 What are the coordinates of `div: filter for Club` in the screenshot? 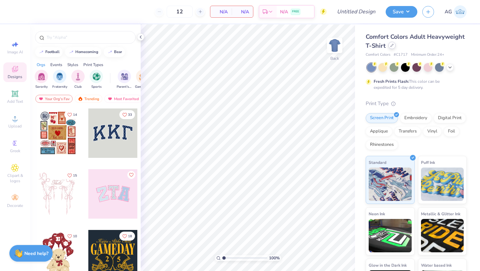 It's located at (78, 79).